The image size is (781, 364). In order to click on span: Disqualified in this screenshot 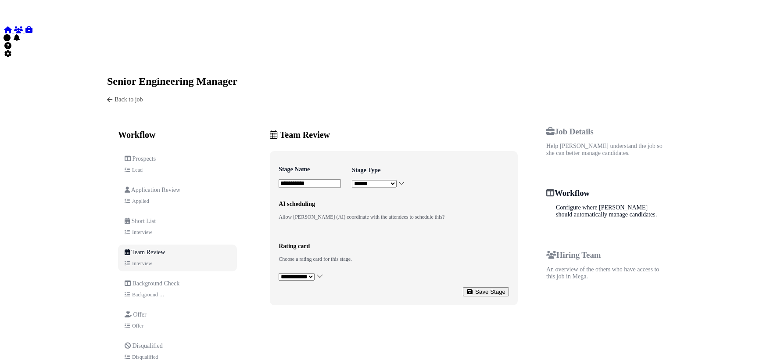, I will do `click(147, 345)`.